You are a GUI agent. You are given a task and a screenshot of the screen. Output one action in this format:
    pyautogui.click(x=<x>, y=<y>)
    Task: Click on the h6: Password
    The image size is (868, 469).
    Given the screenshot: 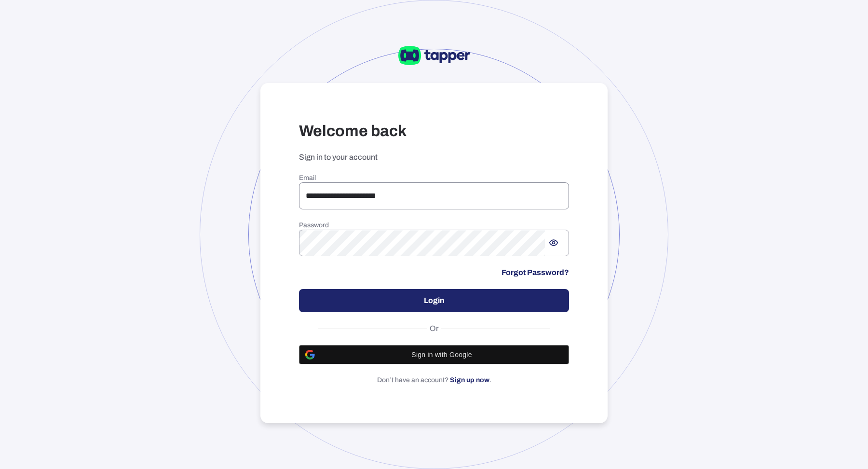 What is the action you would take?
    pyautogui.click(x=434, y=225)
    